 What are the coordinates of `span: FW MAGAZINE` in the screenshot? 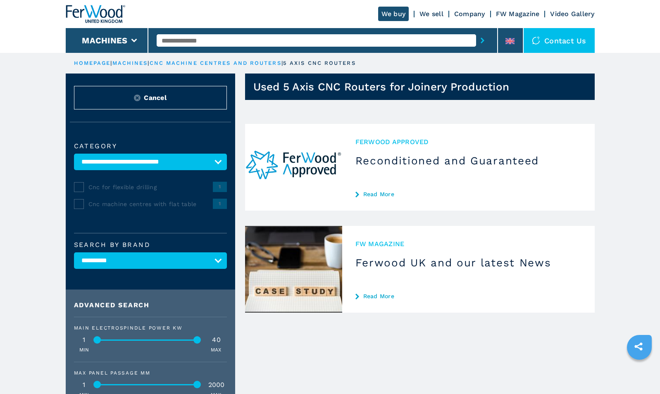 It's located at (468, 244).